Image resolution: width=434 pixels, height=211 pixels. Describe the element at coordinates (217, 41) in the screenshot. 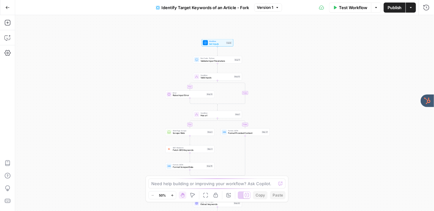

I see `span: Workflow` at that location.